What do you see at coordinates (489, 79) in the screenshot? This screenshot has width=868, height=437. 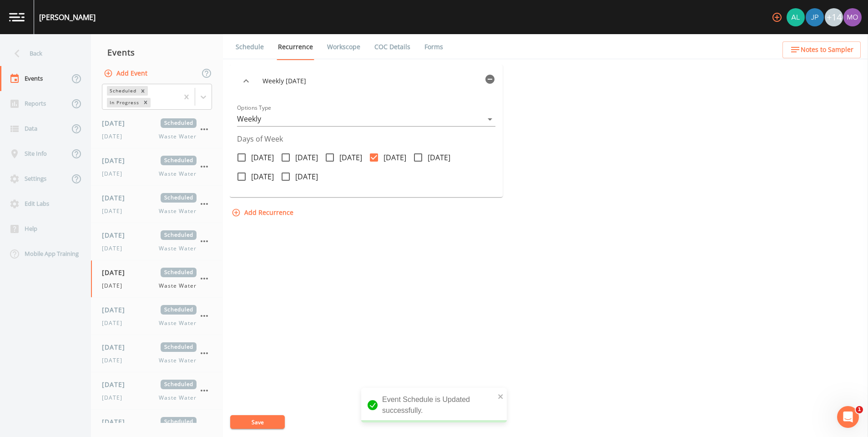 I see `button: Delete recurrence` at bounding box center [489, 79].